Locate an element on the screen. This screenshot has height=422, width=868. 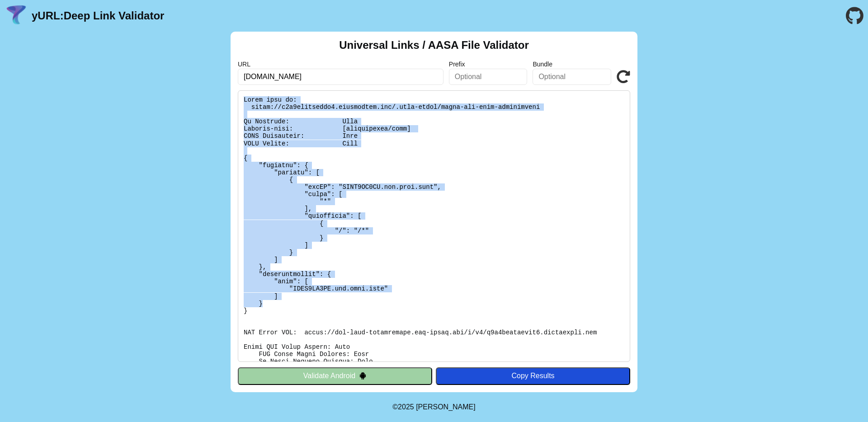
a: yURL:Deep Link Validator is located at coordinates (98, 16).